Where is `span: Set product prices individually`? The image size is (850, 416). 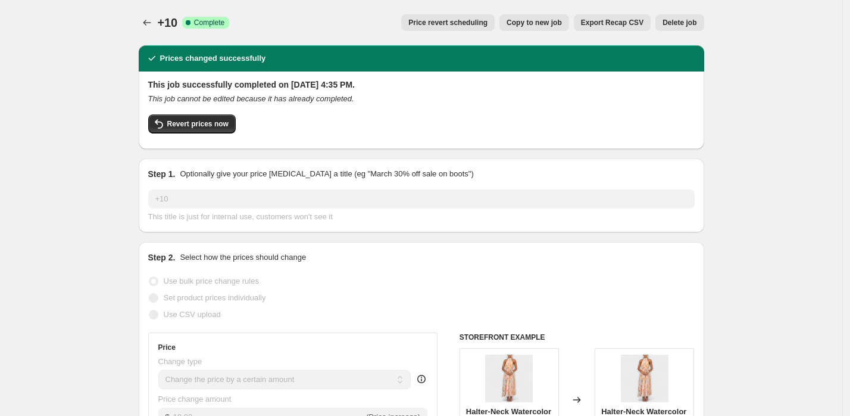 span: Set product prices individually is located at coordinates (215, 297).